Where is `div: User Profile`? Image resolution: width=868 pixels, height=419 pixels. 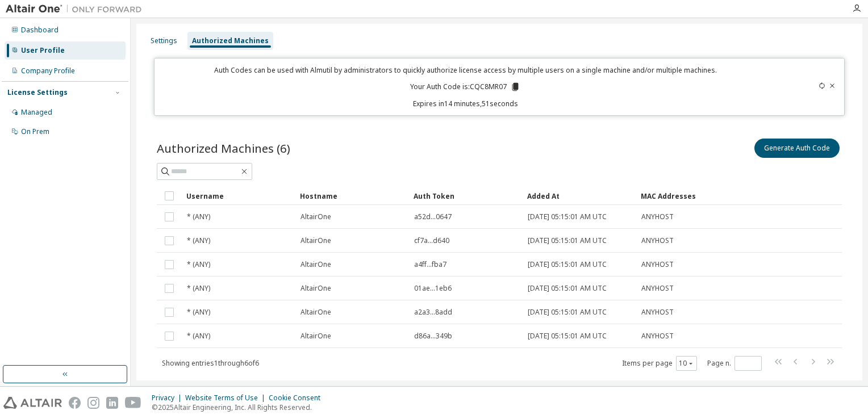 div: User Profile is located at coordinates (43, 50).